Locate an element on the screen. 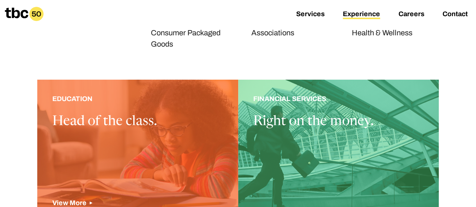 Image resolution: width=476 pixels, height=207 pixels. a: Associations is located at coordinates (273, 34).